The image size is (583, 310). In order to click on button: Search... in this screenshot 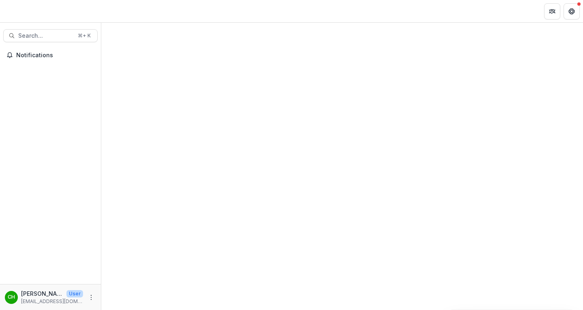, I will do `click(50, 36)`.